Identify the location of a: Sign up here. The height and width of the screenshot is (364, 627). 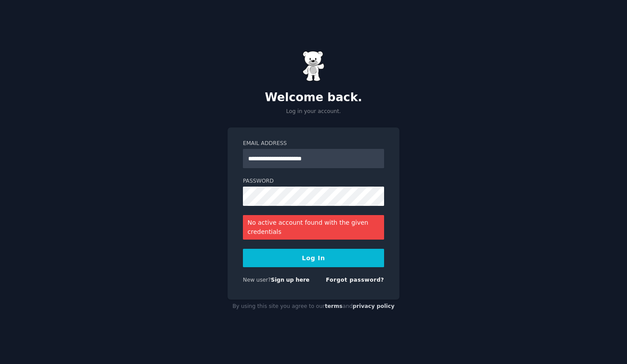
(291, 280).